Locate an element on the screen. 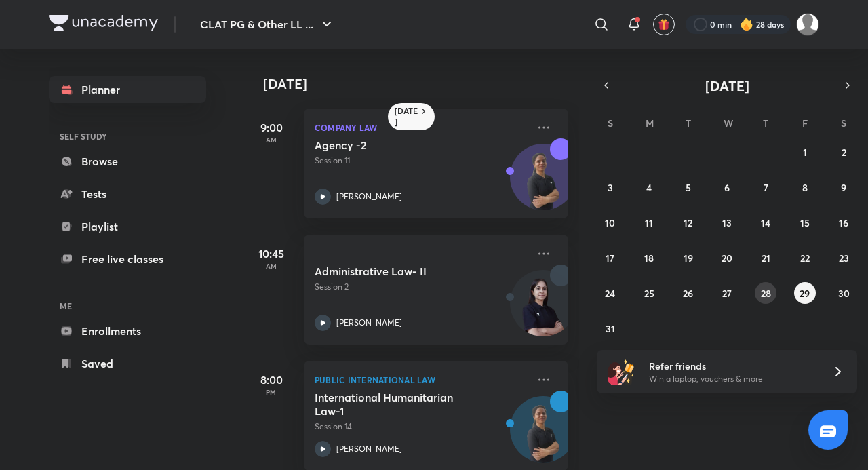 This screenshot has width=868, height=470. abbr: August 22, 2025 is located at coordinates (805, 257).